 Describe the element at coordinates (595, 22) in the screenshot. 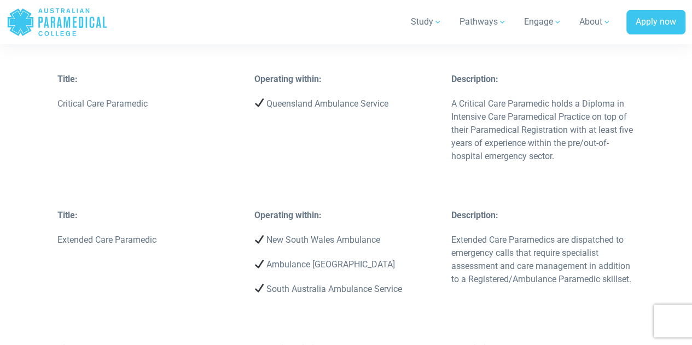

I see `a: About` at that location.